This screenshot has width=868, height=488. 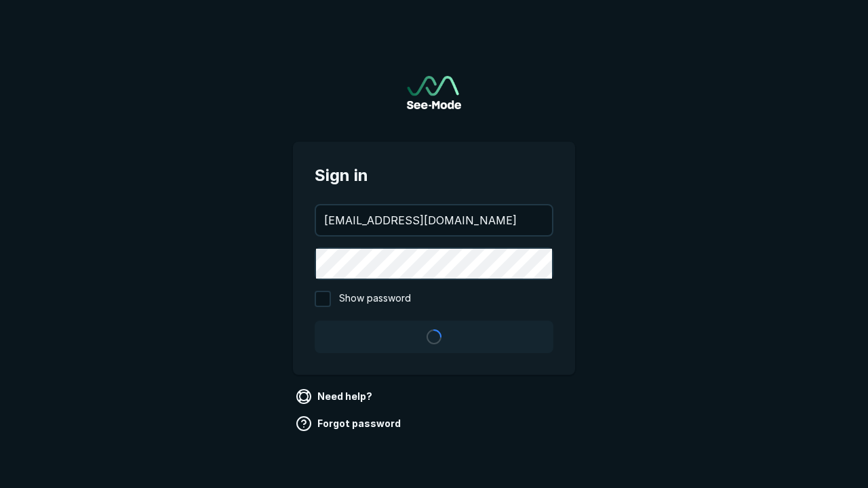 I want to click on span: Sign in, so click(x=434, y=176).